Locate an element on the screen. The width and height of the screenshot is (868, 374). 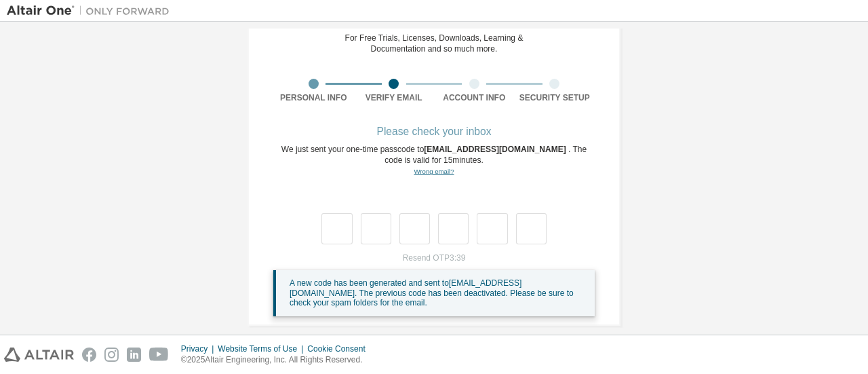
div: Privacy is located at coordinates (199, 349).